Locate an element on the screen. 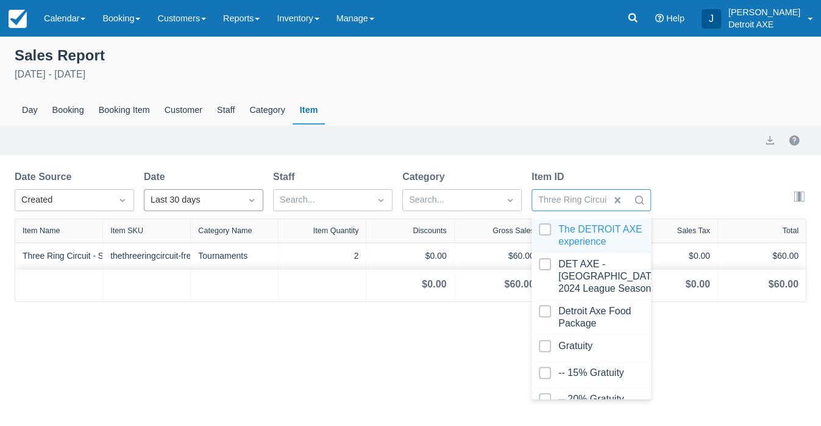 Image resolution: width=821 pixels, height=426 pixels. div: Item Name is located at coordinates (41, 231).